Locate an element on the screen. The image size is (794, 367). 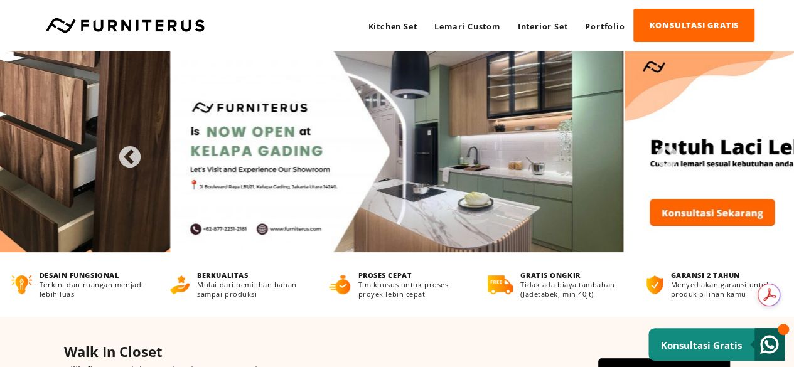
h4: Walk In Closet is located at coordinates (397, 351).